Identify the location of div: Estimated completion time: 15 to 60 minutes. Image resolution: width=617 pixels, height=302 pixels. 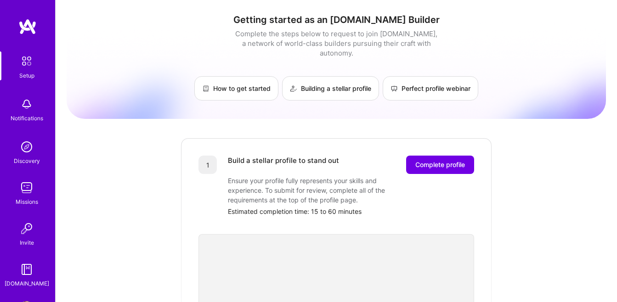
(351, 211).